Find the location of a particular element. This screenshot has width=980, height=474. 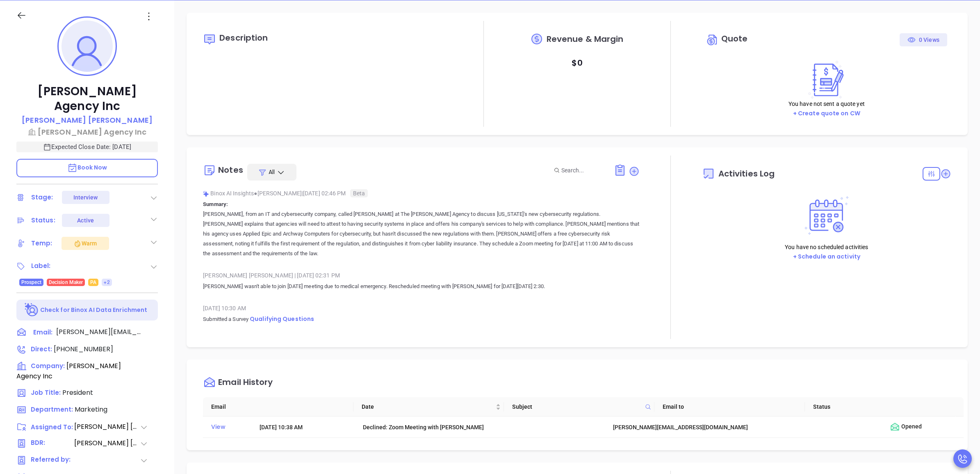

div: Warm is located at coordinates (85, 243).